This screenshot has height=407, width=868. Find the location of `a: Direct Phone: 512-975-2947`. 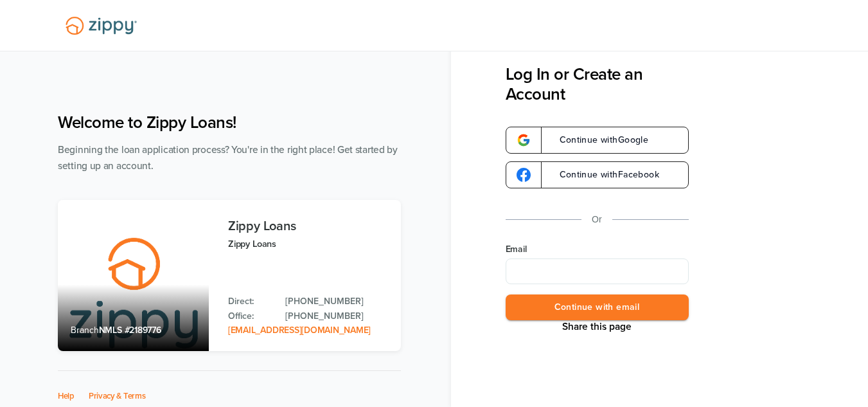

a: Direct Phone: 512-975-2947 is located at coordinates (336, 302).